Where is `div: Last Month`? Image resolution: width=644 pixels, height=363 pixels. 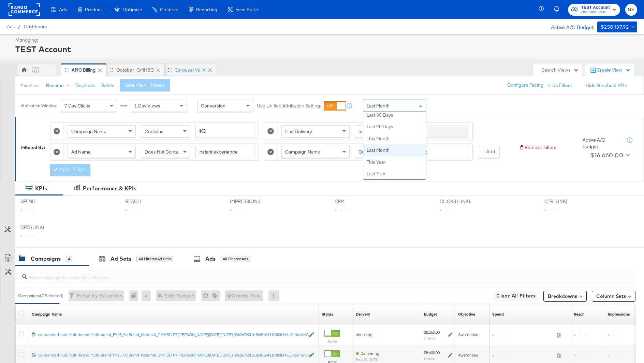 div: Last Month is located at coordinates (395, 150).